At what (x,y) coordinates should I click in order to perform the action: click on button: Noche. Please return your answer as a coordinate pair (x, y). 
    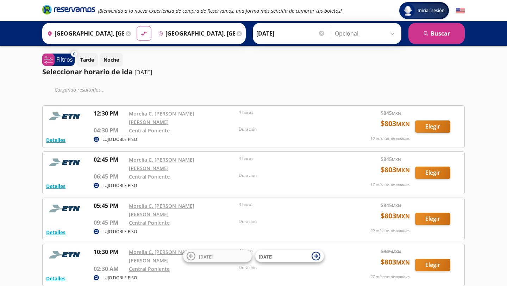
    Looking at the image, I should click on (111, 59).